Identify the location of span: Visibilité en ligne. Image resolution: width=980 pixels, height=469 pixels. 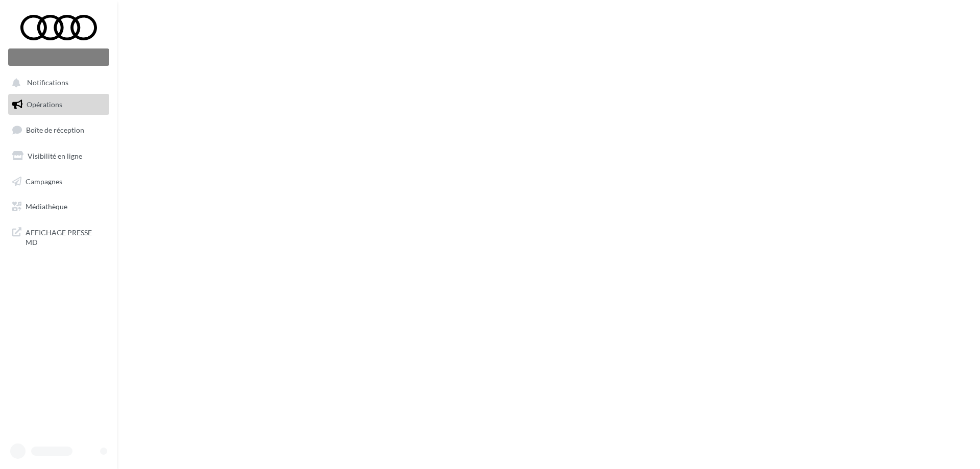
(55, 155).